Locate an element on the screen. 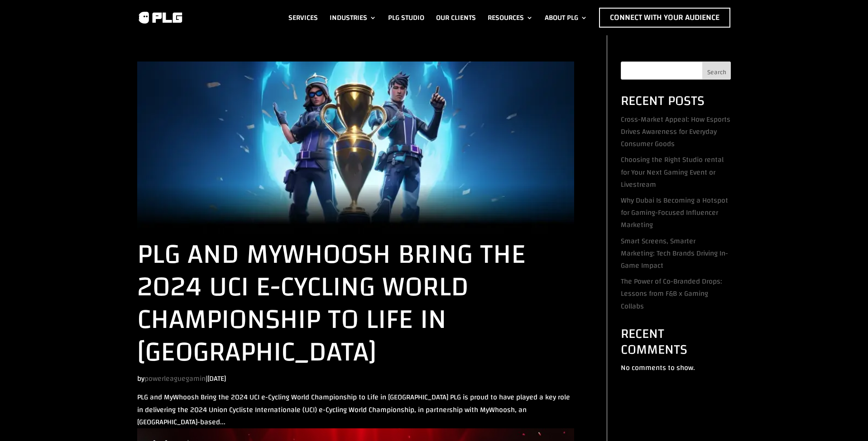 The height and width of the screenshot is (441, 868). a: Industries is located at coordinates (352, 18).